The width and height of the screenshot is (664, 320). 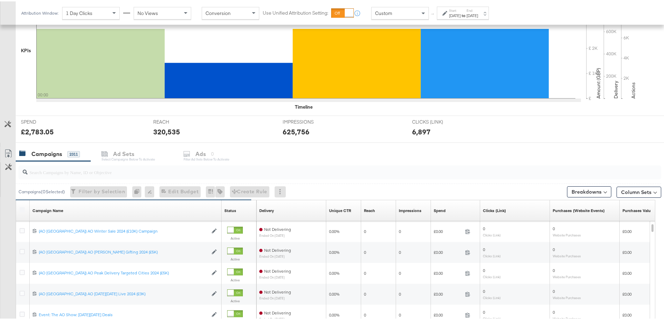 I want to click on div: 2311, so click(x=74, y=153).